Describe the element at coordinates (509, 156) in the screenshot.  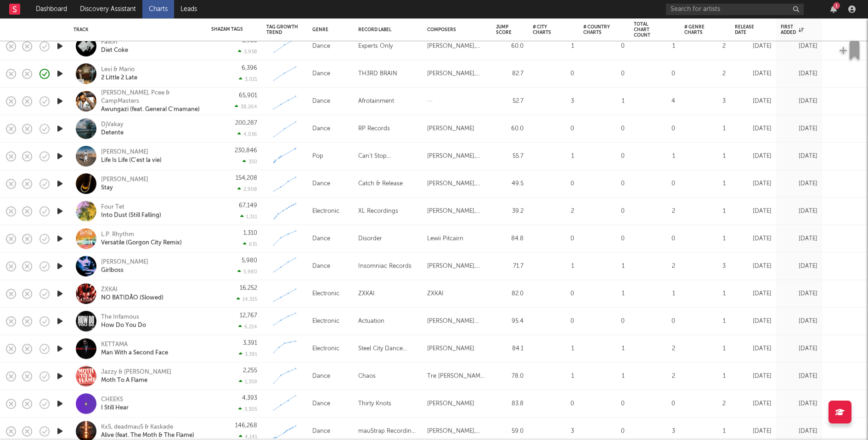
I see `div: 55.7` at that location.